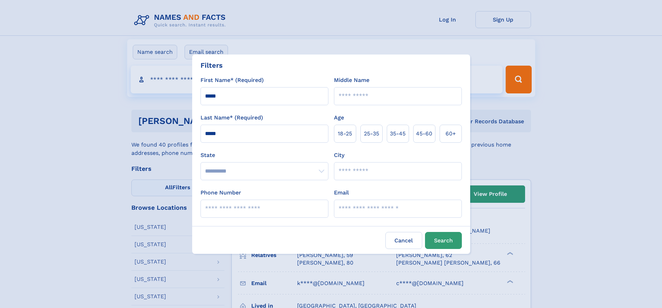 The height and width of the screenshot is (308, 662). What do you see at coordinates (212, 65) in the screenshot?
I see `div: Filters` at bounding box center [212, 65].